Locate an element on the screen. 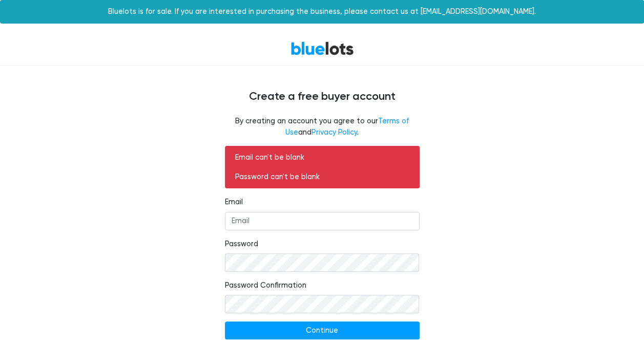  h4: Create a free buyer account is located at coordinates (323, 97).